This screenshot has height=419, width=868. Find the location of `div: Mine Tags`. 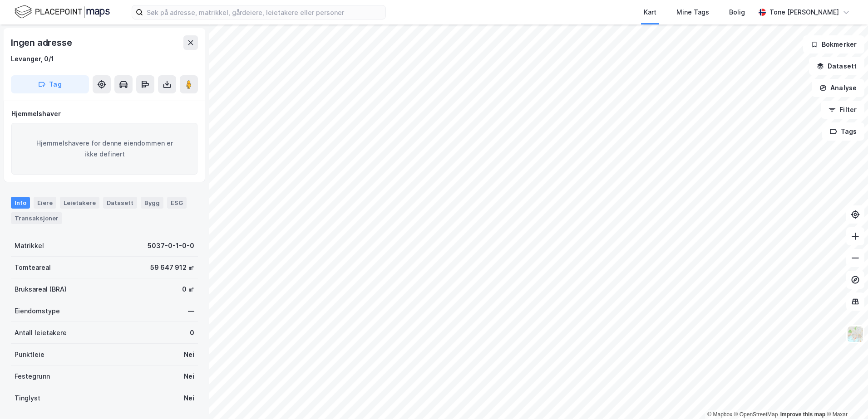

div: Mine Tags is located at coordinates (693, 13).